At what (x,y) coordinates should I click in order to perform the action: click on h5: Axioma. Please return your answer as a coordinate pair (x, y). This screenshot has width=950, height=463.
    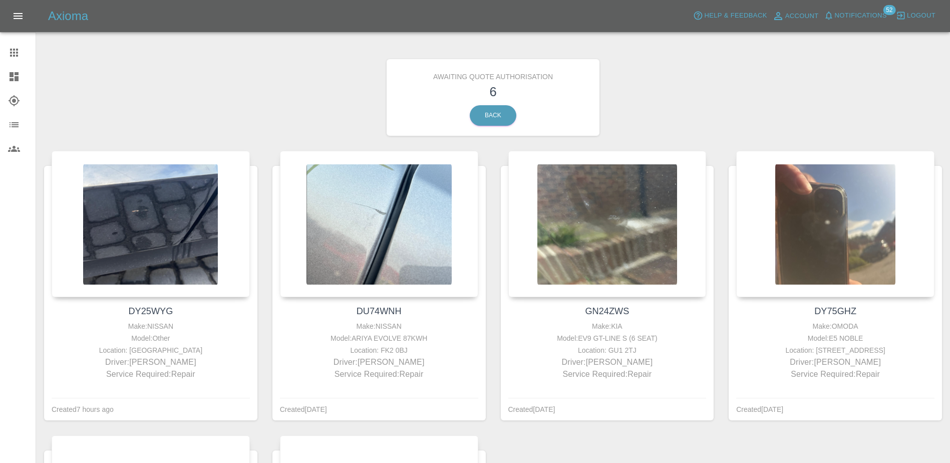
    Looking at the image, I should click on (68, 16).